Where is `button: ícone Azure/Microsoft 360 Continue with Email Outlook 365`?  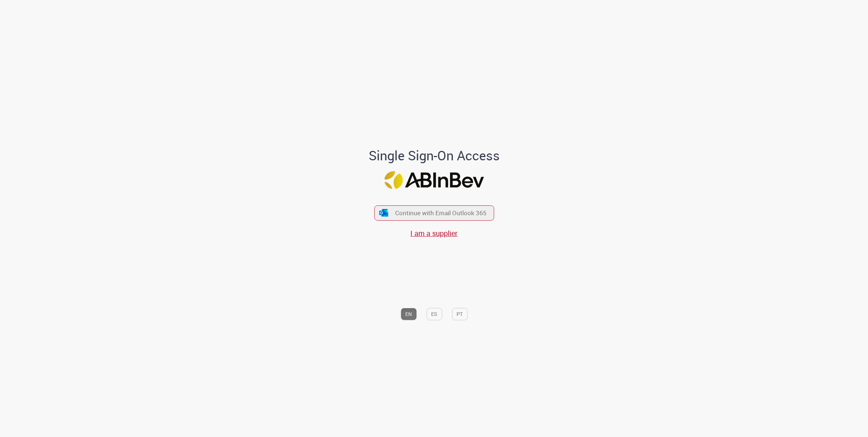
button: ícone Azure/Microsoft 360 Continue with Email Outlook 365 is located at coordinates (434, 213).